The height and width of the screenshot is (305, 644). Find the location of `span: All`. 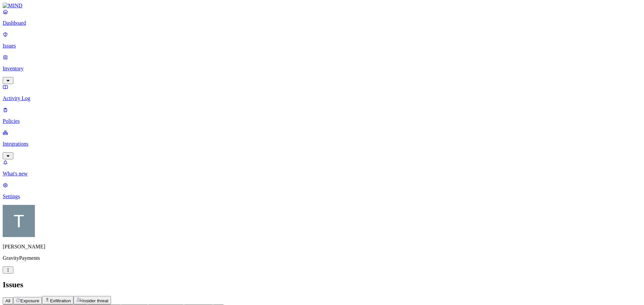

span: All is located at coordinates (8, 301).